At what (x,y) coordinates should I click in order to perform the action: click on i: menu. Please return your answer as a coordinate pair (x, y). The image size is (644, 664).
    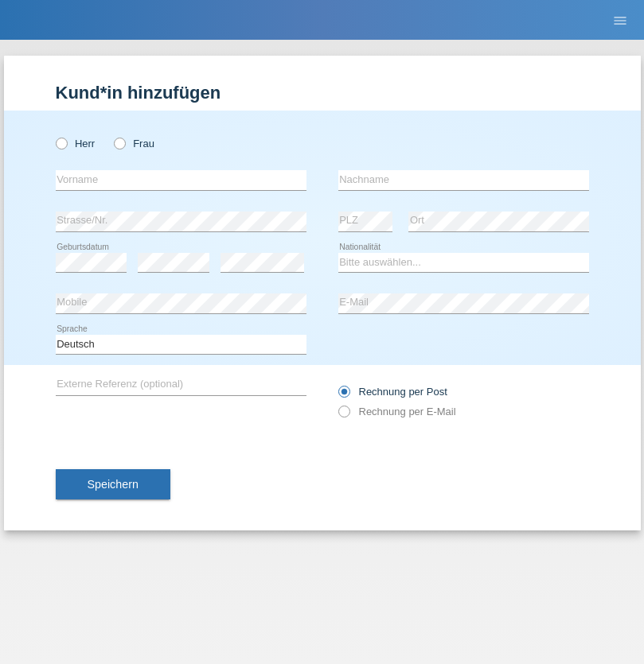
    Looking at the image, I should click on (619, 21).